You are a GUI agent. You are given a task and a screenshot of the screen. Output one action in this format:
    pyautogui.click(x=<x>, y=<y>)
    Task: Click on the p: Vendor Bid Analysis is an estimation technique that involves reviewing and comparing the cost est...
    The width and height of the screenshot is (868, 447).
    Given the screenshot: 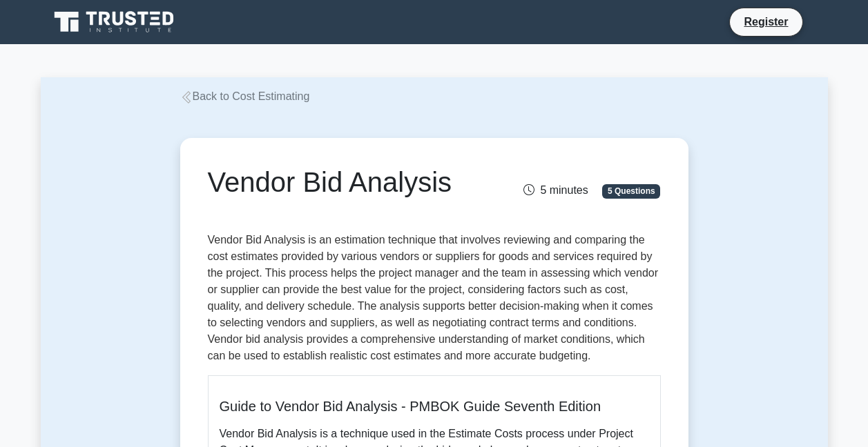 What is the action you would take?
    pyautogui.click(x=435, y=299)
    